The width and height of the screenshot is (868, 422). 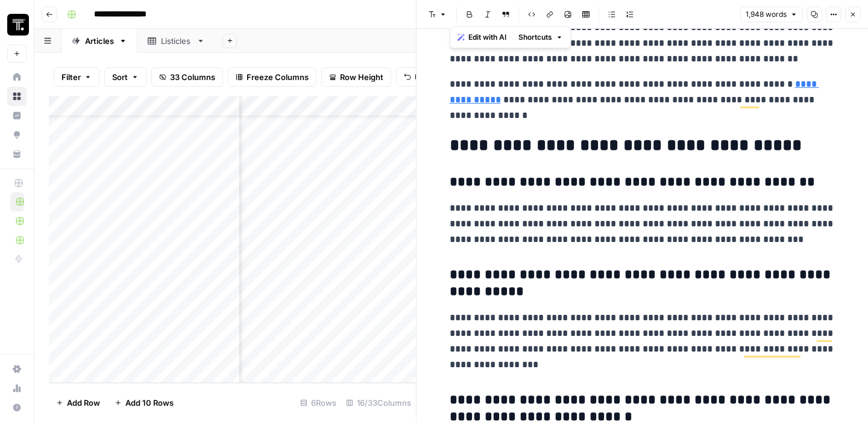 What do you see at coordinates (17, 77) in the screenshot?
I see `a: Home` at bounding box center [17, 77].